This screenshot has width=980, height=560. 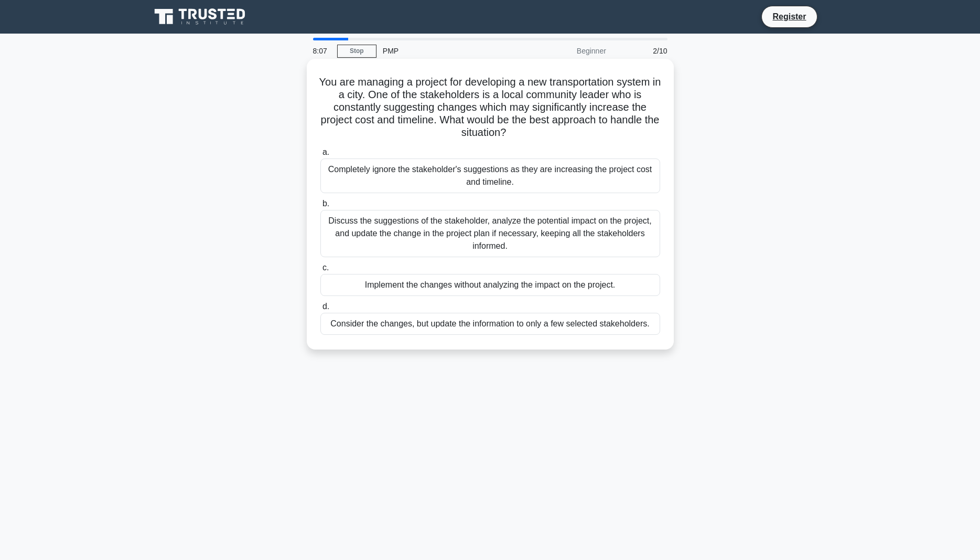 What do you see at coordinates (789, 17) in the screenshot?
I see `a: Register` at bounding box center [789, 17].